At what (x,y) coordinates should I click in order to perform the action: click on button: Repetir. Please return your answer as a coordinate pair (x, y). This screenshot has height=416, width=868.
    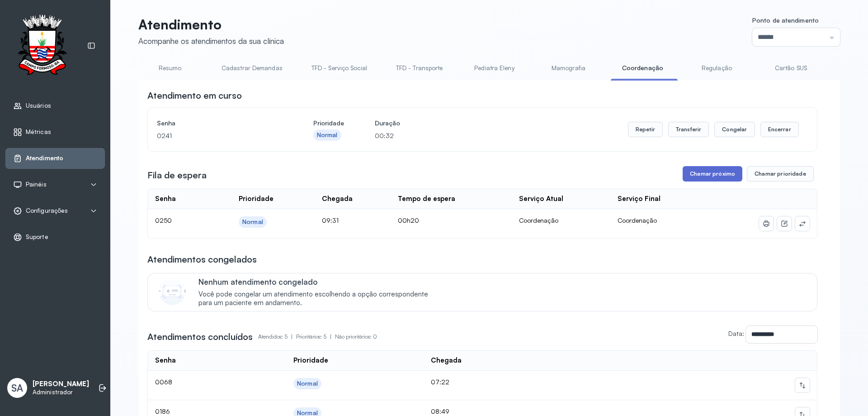
    Looking at the image, I should click on (645, 130).